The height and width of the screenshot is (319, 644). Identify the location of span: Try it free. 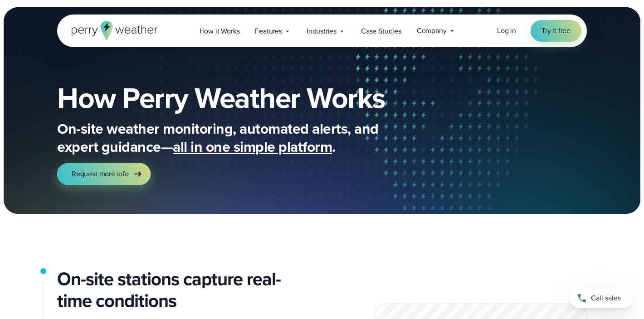
(556, 31).